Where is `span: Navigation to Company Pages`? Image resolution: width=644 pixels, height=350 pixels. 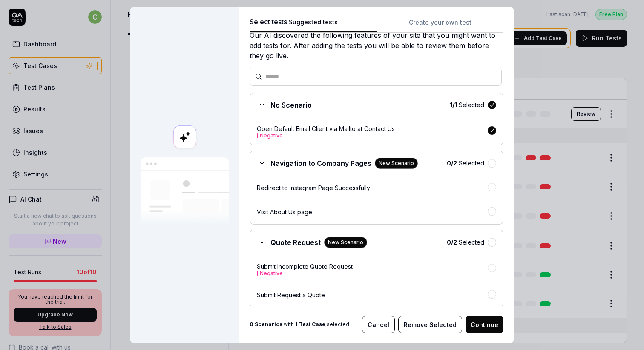
span: Navigation to Company Pages is located at coordinates (321, 163).